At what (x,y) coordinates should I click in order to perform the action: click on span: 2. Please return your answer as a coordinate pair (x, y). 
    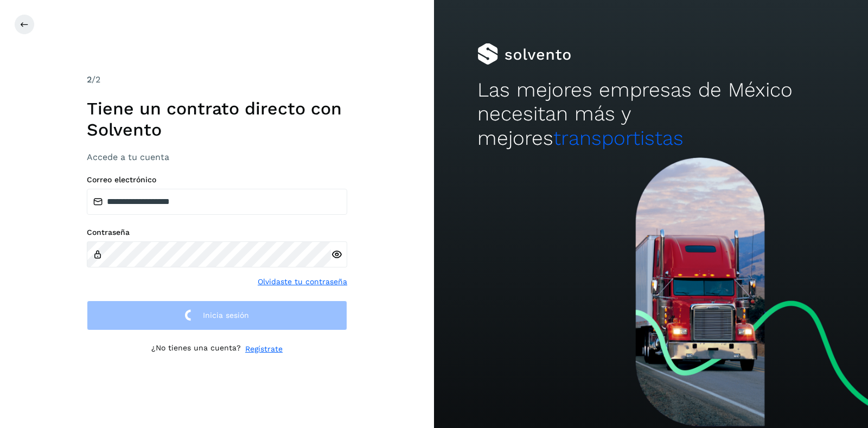
    Looking at the image, I should click on (89, 79).